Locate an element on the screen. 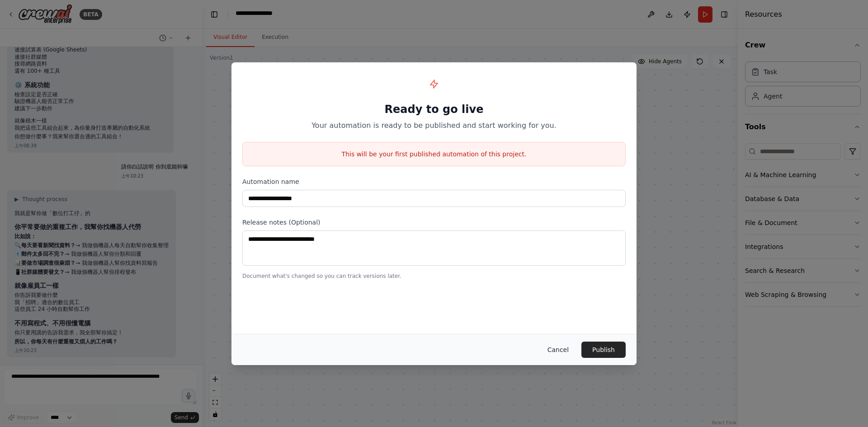  button: Cancel is located at coordinates (558, 350).